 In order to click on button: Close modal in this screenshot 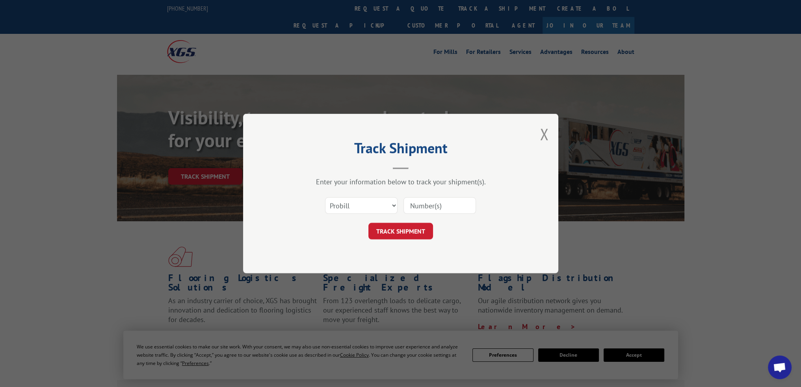, I will do `click(544, 134)`.